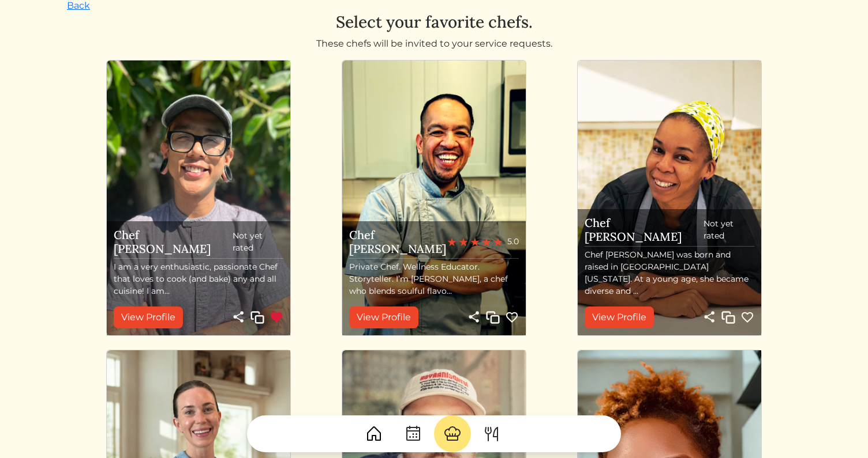  I want to click on img: CalendarDots-5bcf9d9080389f2a281d69619e1c85352834be518fbc73d9501aef674afc0d57.svg, so click(413, 434).